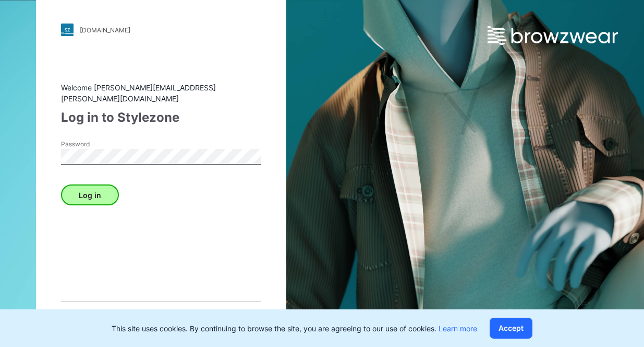 This screenshot has height=347, width=644. Describe the element at coordinates (511, 328) in the screenshot. I see `button: Accept` at that location.